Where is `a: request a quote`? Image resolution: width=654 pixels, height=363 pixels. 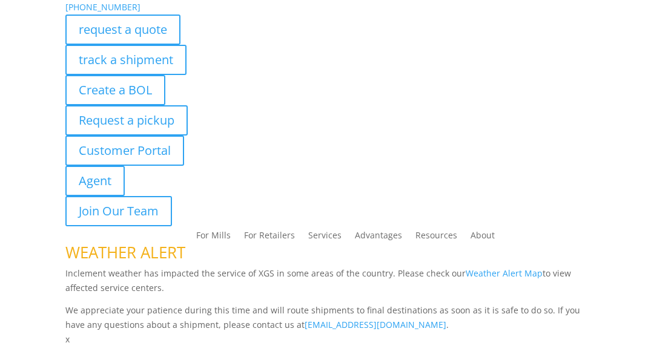 a: request a quote is located at coordinates (123, 30).